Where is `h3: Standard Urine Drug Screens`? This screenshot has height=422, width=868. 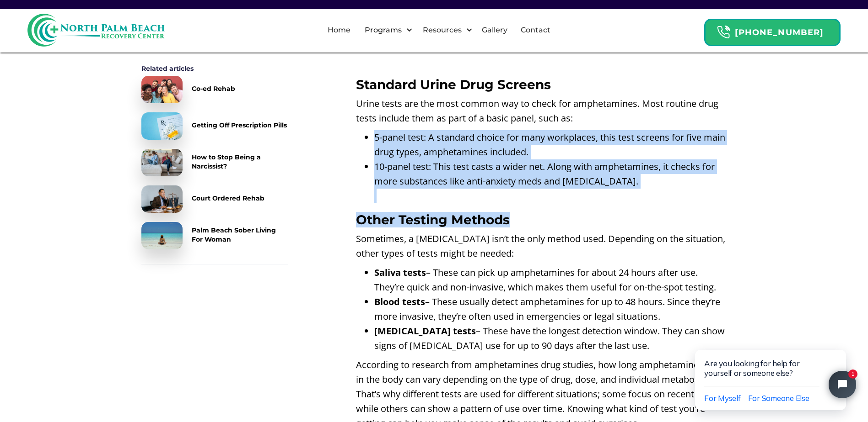 h3: Standard Urine Drug Screens is located at coordinates (541, 85).